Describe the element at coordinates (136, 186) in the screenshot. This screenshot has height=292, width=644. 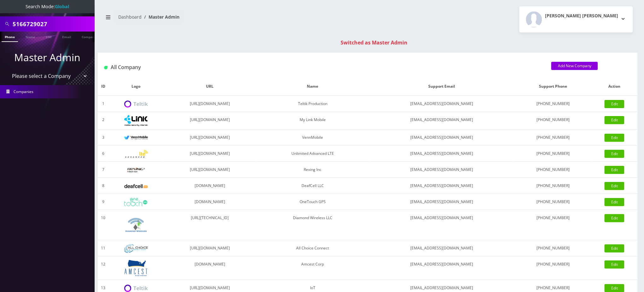
I see `img: DeafCell LLC` at that location.